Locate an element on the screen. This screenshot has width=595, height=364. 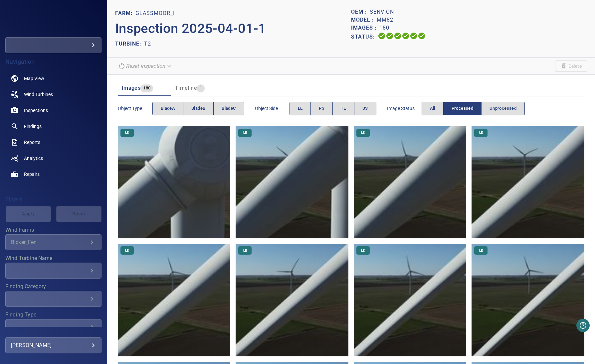
span: Findings is located at coordinates (32, 126).